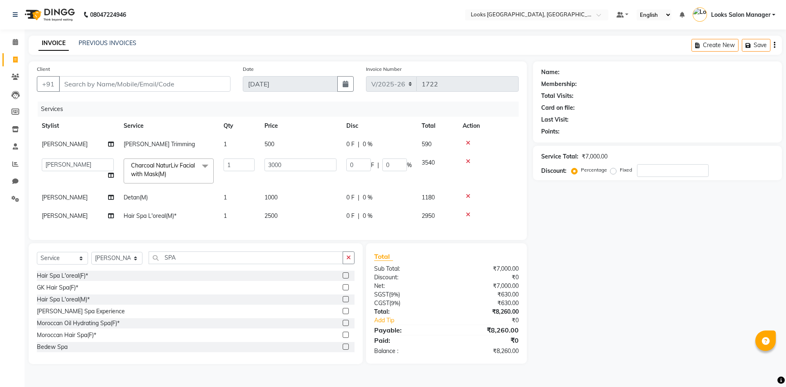 The width and height of the screenshot is (786, 387). I want to click on span: Hair Spa L'oreal(M)*, so click(150, 216).